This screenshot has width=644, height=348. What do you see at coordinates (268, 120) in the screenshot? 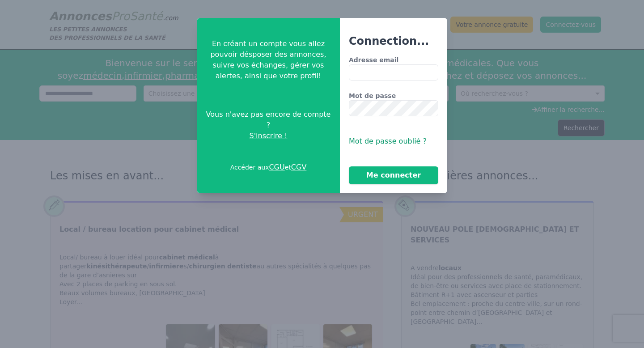
I see `span: Vous n'avez pas encore de compte ?` at bounding box center [268, 120].